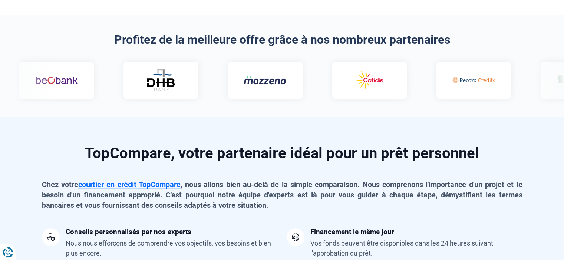  Describe the element at coordinates (172, 249) in the screenshot. I see `div: Nous nous efforçons de comprendre vos objectifs, vos besoins et bien plus encore.` at that location.